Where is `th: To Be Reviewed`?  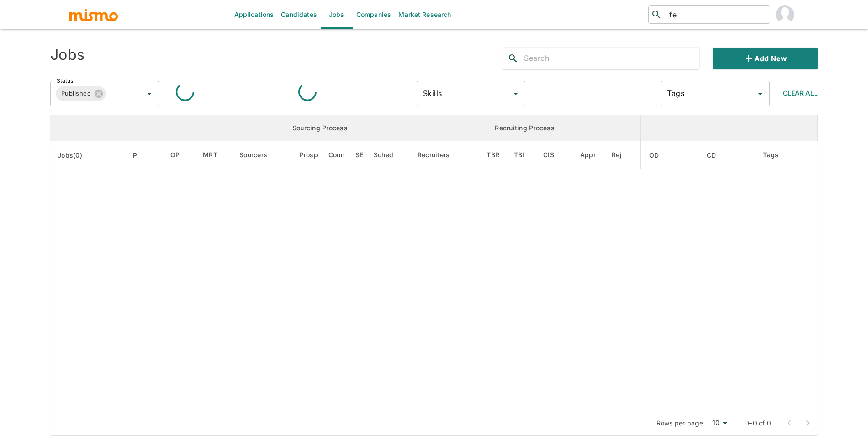
th: To Be Reviewed is located at coordinates (498, 155).